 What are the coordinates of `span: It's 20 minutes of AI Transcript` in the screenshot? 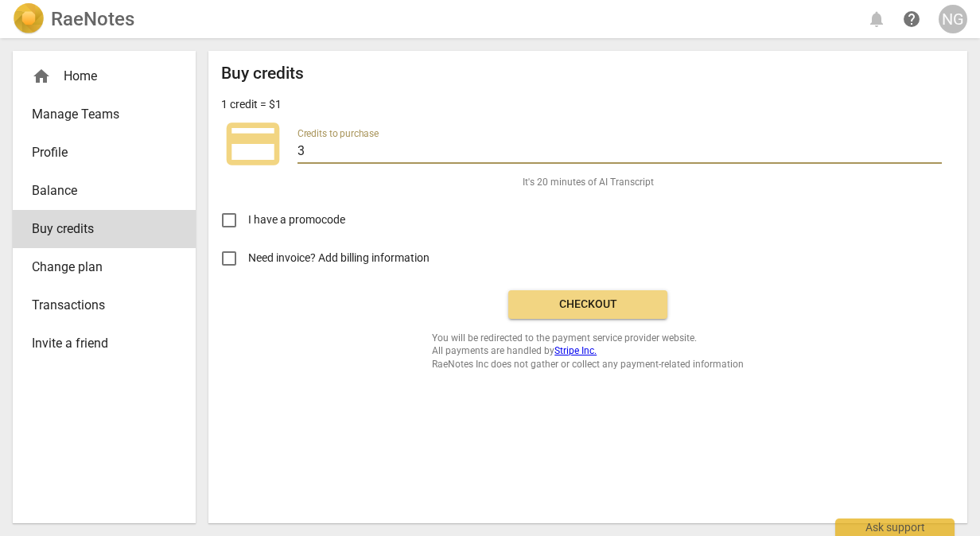 It's located at (588, 182).